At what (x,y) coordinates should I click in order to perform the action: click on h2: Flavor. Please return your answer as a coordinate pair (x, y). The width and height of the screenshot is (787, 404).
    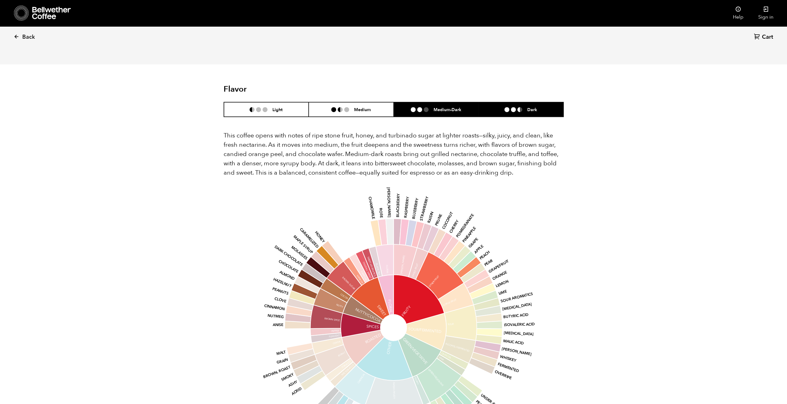
    Looking at the image, I should click on (280, 89).